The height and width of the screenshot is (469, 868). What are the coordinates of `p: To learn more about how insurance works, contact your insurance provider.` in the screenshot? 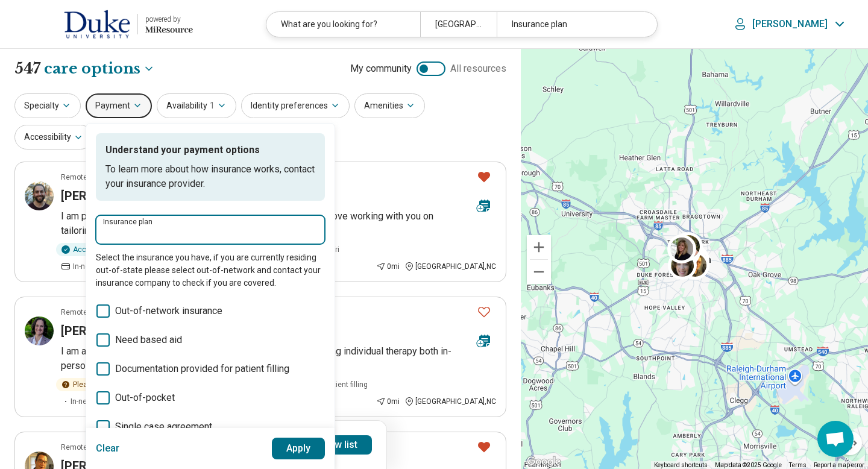 It's located at (210, 177).